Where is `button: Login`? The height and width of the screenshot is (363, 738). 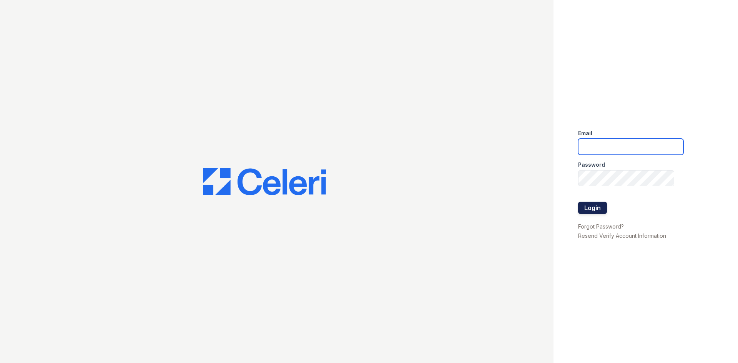
button: Login is located at coordinates (592, 208).